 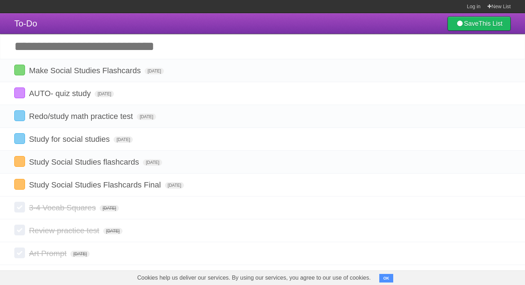 I want to click on span: Review practice test, so click(x=65, y=230).